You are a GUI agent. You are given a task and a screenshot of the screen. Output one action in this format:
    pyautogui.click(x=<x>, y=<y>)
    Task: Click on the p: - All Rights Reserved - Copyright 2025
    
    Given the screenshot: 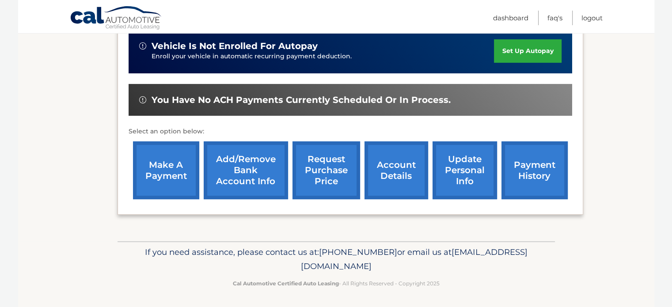 What is the action you would take?
    pyautogui.click(x=336, y=283)
    